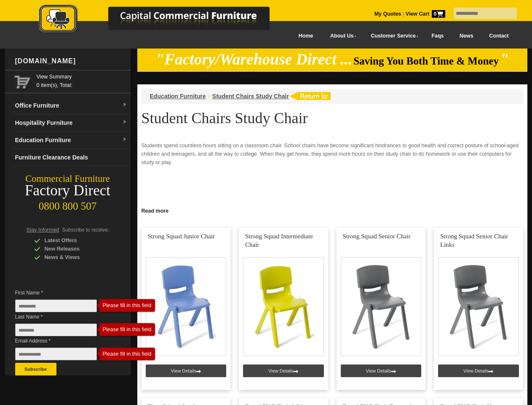  I want to click on span: Education Furniture, so click(178, 96).